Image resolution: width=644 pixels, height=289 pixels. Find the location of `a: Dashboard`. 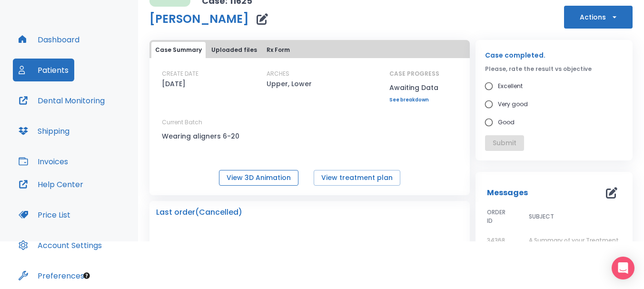

a: Dashboard is located at coordinates (49, 40).